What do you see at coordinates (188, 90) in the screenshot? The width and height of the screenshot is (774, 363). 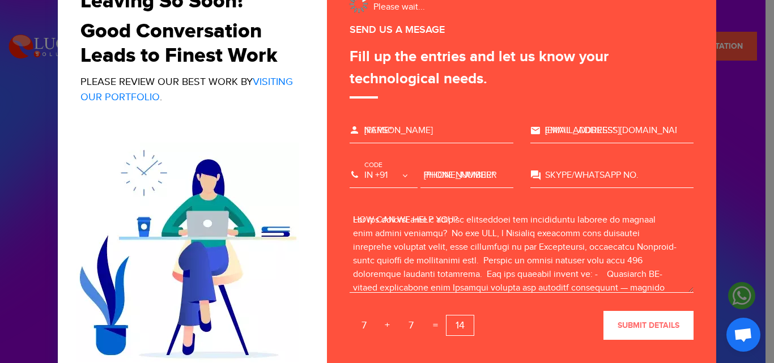 I see `p: Please review our best work by .` at bounding box center [188, 90].